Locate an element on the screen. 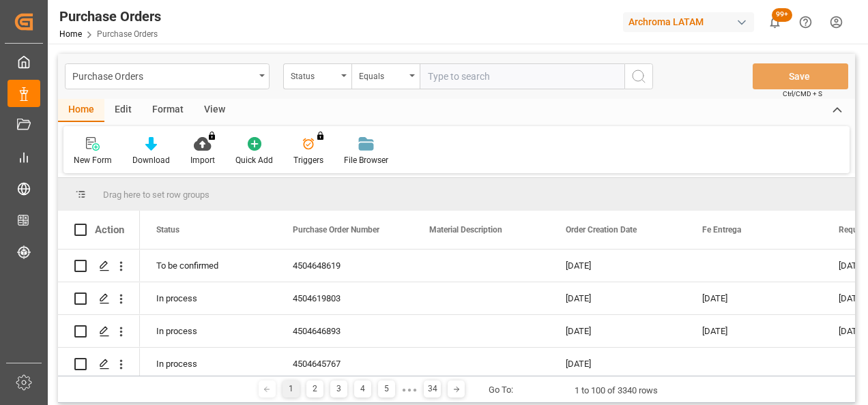 Image resolution: width=868 pixels, height=405 pixels. div: Edit is located at coordinates (123, 111).